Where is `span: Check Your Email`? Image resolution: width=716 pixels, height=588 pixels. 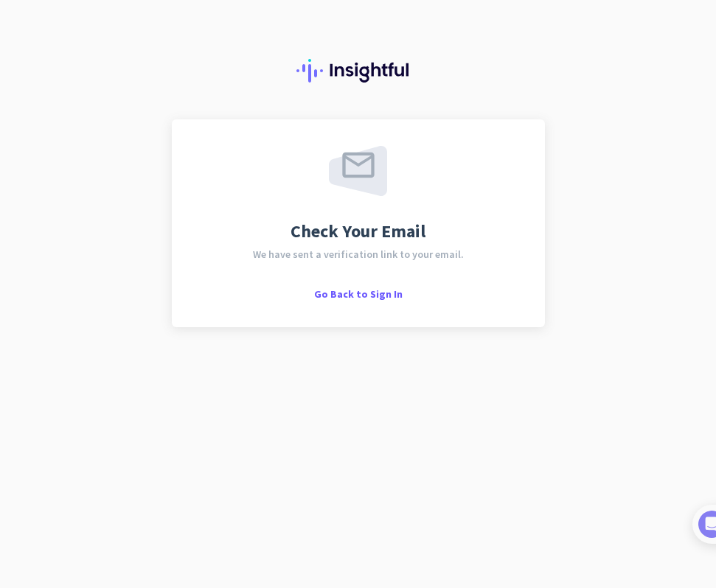 span: Check Your Email is located at coordinates (358, 232).